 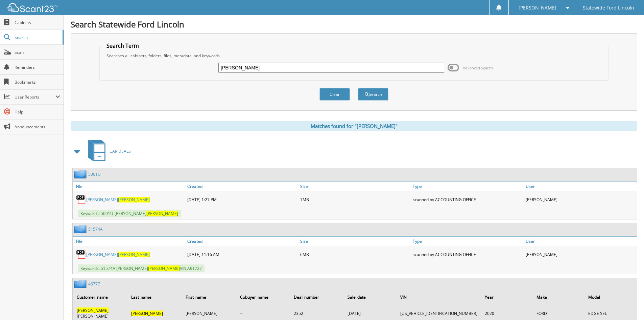 I want to click on th: Model, so click(x=610, y=297).